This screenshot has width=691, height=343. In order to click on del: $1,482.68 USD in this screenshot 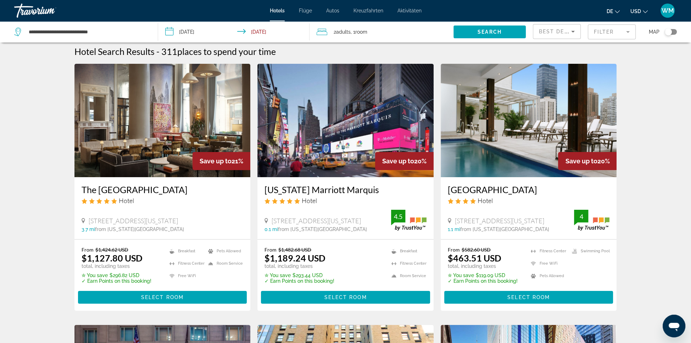, I will do `click(294, 249)`.